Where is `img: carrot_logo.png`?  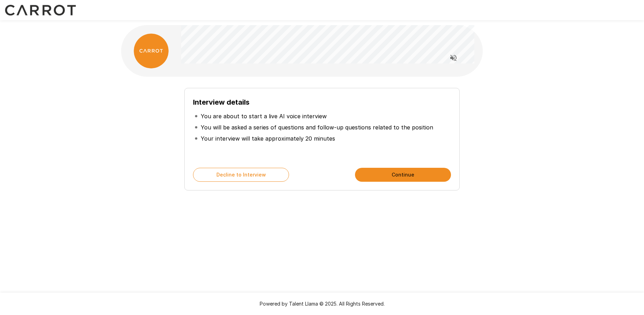 img: carrot_logo.png is located at coordinates (151, 51).